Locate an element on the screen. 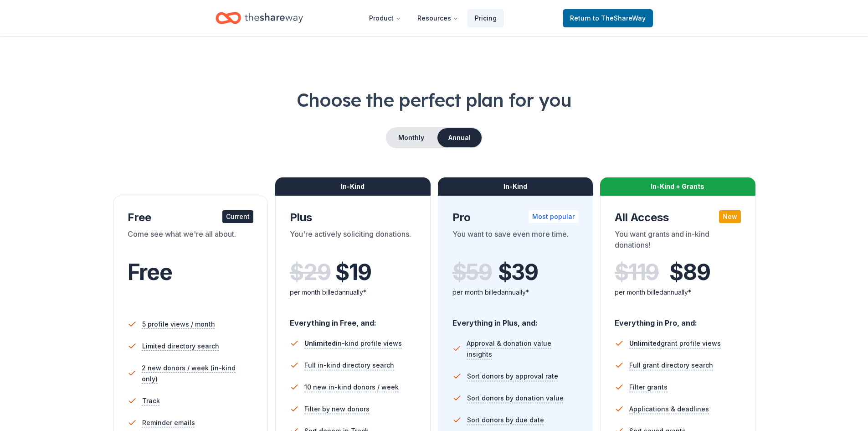 The width and height of the screenshot is (868, 431). span: Approval & donation value insights is located at coordinates (522, 349).